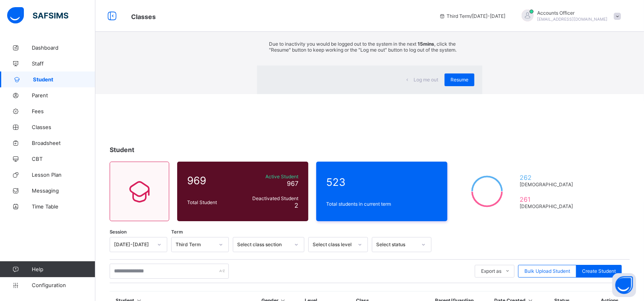 The width and height of the screenshot is (644, 301). Describe the element at coordinates (296, 205) in the screenshot. I see `span: 2` at that location.